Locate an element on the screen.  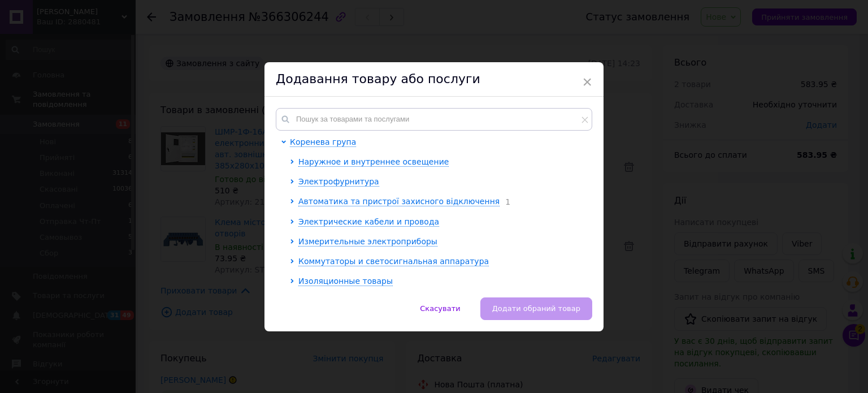
span: Автоматика та пристрої захисного відключення is located at coordinates (399, 201).